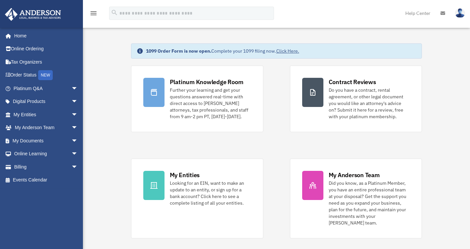 The image size is (470, 249). Describe the element at coordinates (369, 104) in the screenshot. I see `div: Do you have a contract, rental agreement, or other legal document you would like an attorney's ad...` at that location.